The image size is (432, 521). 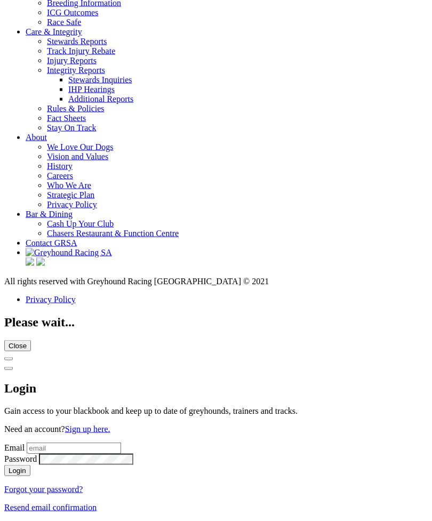 I want to click on a: Additional Reports, so click(x=101, y=99).